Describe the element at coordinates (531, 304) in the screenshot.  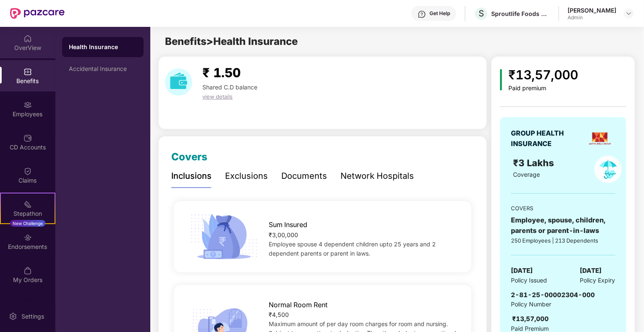
I see `span: Policy Number` at that location.